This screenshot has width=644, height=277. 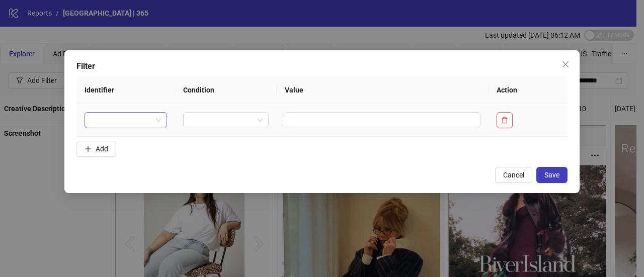 I want to click on span: Cancel, so click(x=514, y=175).